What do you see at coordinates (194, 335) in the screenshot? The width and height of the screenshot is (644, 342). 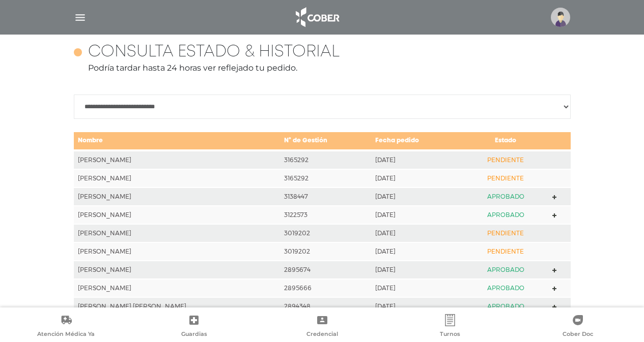 I see `span: Guardias` at bounding box center [194, 335].